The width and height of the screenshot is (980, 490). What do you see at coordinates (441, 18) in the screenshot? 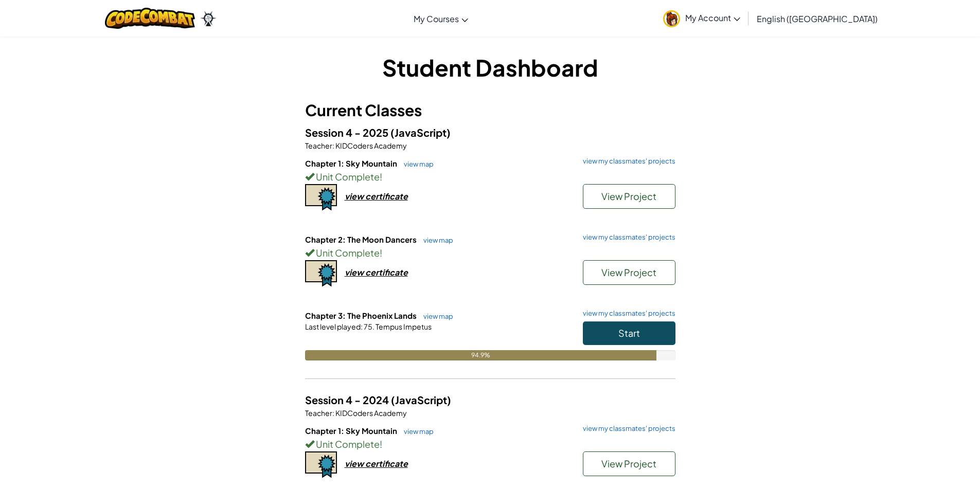
I see `a: My Courses` at bounding box center [441, 18].